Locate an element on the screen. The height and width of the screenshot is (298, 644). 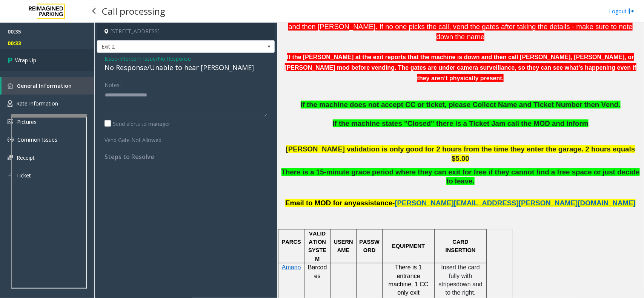
a: Amano is located at coordinates (291, 268).